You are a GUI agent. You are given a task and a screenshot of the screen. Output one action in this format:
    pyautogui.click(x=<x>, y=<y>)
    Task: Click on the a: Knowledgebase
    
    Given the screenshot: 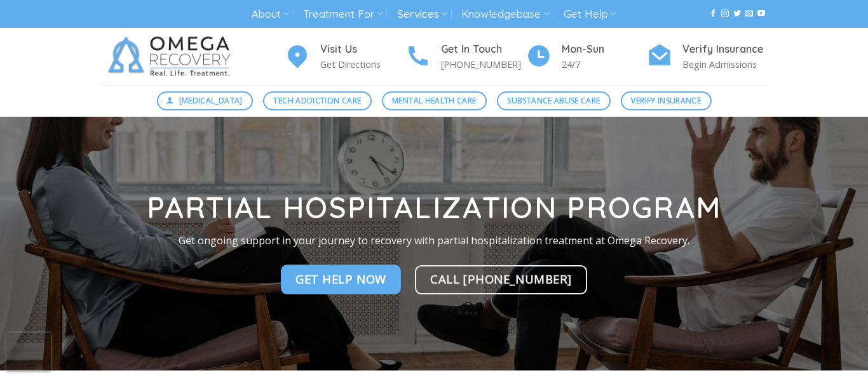 What is the action you would take?
    pyautogui.click(x=505, y=14)
    